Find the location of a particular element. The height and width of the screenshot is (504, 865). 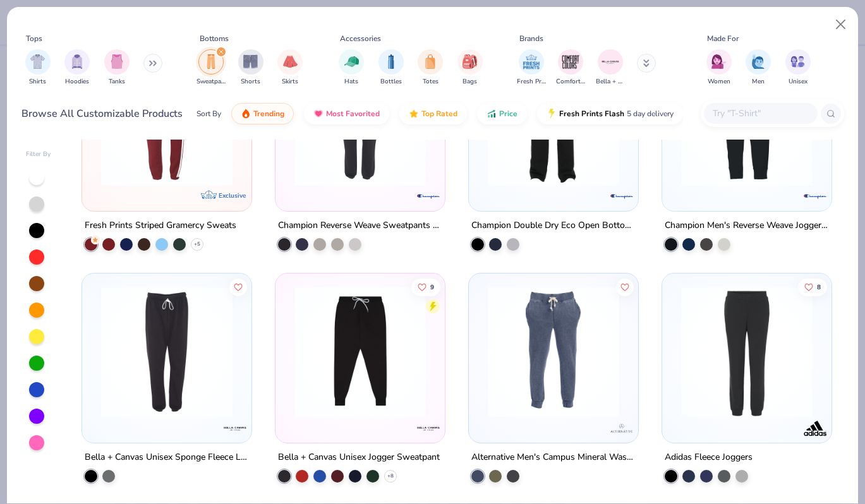

input: Try "T-Shirt" is located at coordinates (760, 113).